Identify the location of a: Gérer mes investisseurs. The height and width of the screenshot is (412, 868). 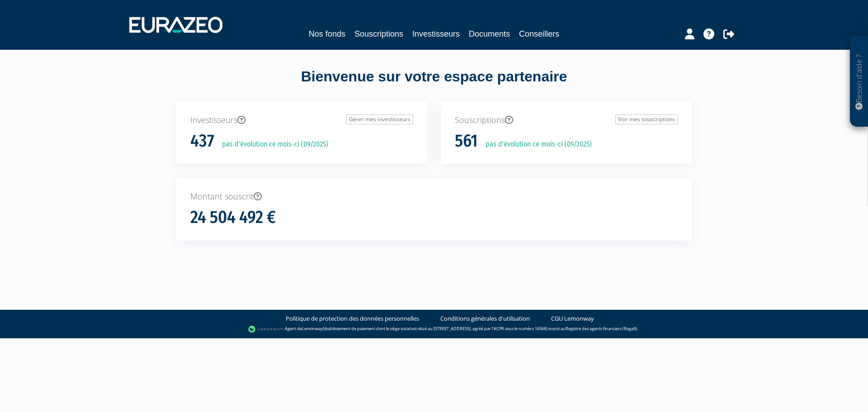
(380, 119).